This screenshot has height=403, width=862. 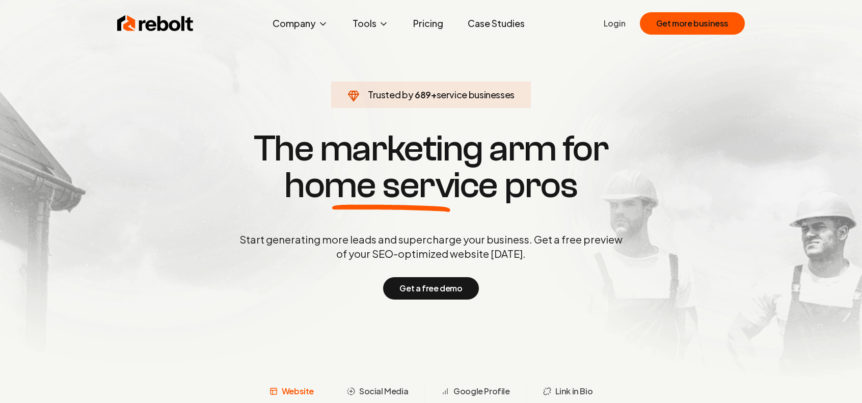 I want to click on span: service businesses, so click(x=476, y=94).